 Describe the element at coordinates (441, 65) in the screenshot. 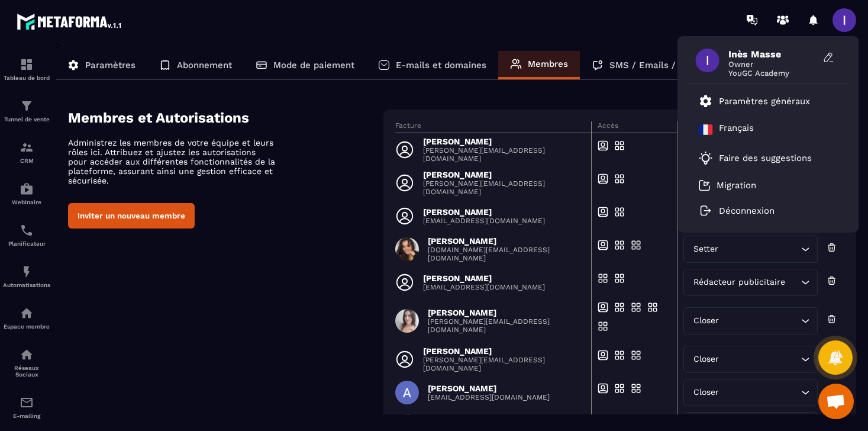

I see `p: E-mails et domaines` at that location.